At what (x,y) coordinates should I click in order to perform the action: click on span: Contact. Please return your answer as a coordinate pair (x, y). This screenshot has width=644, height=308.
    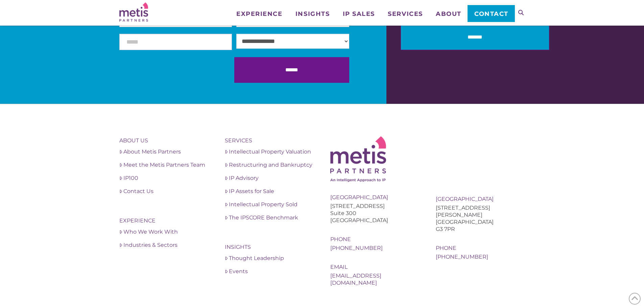
    Looking at the image, I should click on (491, 14).